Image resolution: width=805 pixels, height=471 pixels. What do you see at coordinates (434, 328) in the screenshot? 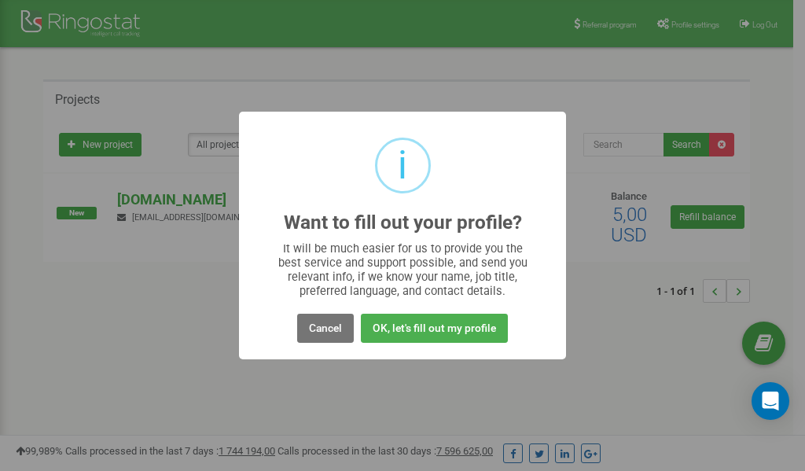
I see `button: OK, let's fill out my profile` at bounding box center [434, 328].